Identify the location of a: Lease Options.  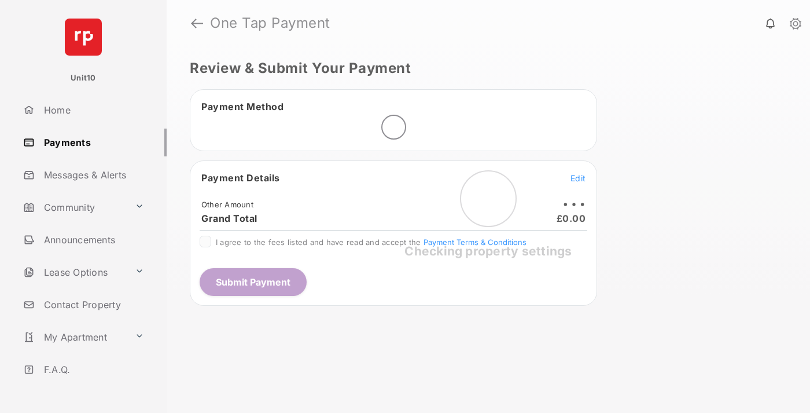
(74, 272).